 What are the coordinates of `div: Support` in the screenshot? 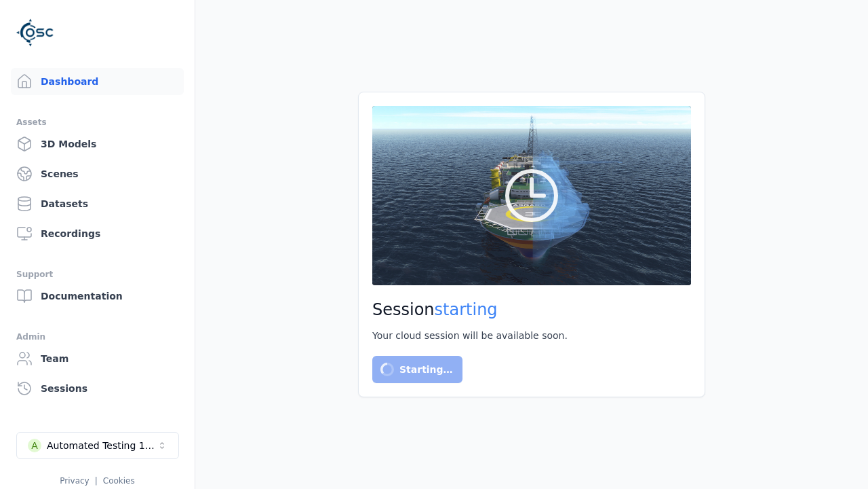 It's located at (97, 274).